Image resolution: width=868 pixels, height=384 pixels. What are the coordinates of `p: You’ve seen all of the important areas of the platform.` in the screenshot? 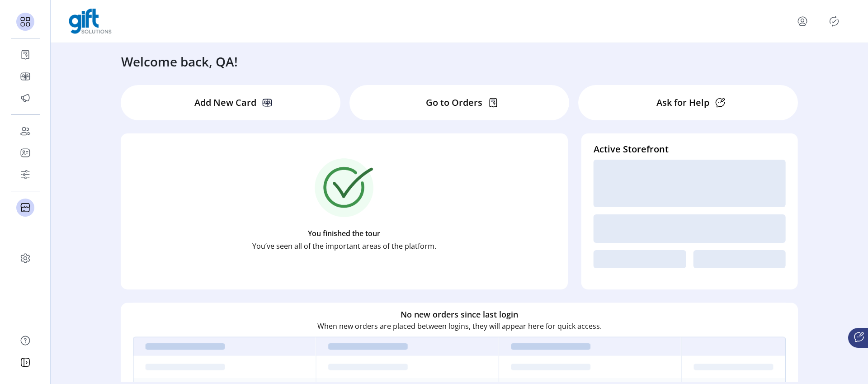 It's located at (344, 246).